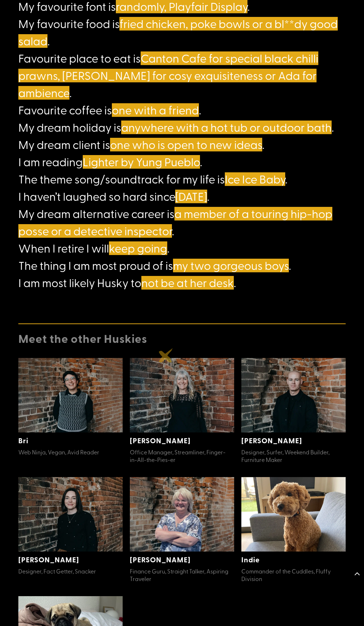 Image resolution: width=364 pixels, height=626 pixels. I want to click on span: one who is open to new ideas, so click(186, 144).